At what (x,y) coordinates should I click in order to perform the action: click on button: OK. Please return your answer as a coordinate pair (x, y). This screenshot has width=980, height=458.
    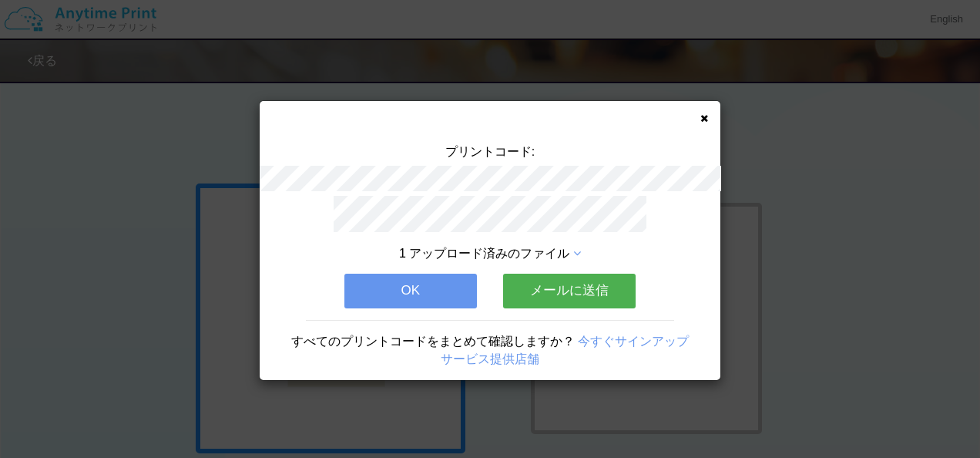
    Looking at the image, I should click on (411, 290).